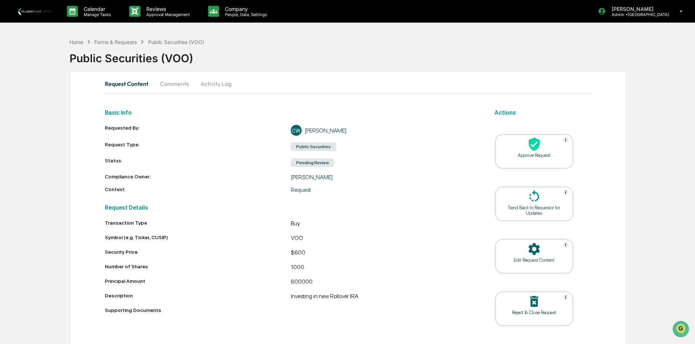 The width and height of the screenshot is (695, 344). I want to click on div: Principal Amount, so click(198, 281).